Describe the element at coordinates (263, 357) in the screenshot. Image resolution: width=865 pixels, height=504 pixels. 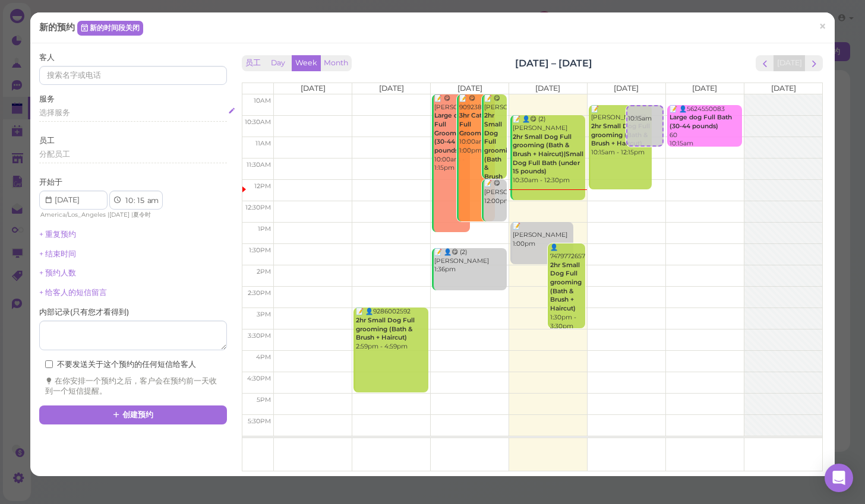
I see `span: 4pm` at that location.